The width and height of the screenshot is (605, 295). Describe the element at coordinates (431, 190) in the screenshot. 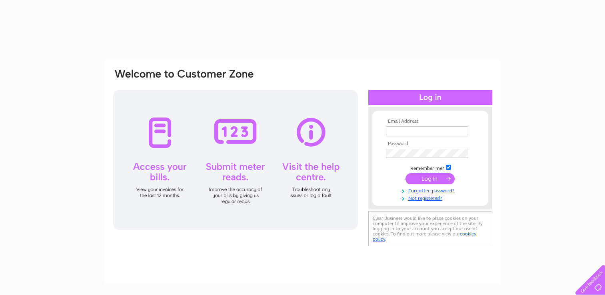

I see `a: Forgotten password?` at that location.